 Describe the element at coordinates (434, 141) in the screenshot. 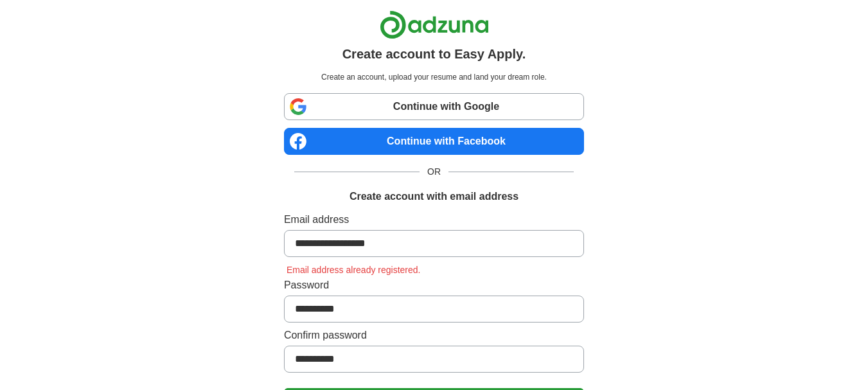

I see `a: Continue with Facebook` at that location.